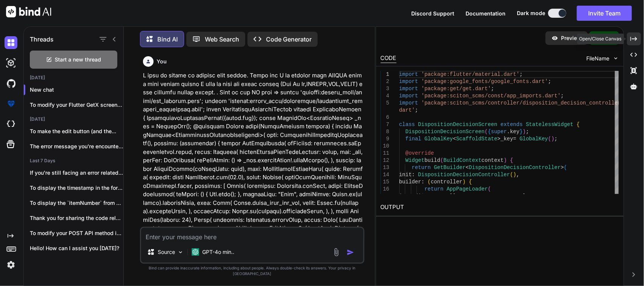 Image resolution: width=644 pixels, height=286 pixels. I want to click on span: AppPageLoader, so click(467, 189).